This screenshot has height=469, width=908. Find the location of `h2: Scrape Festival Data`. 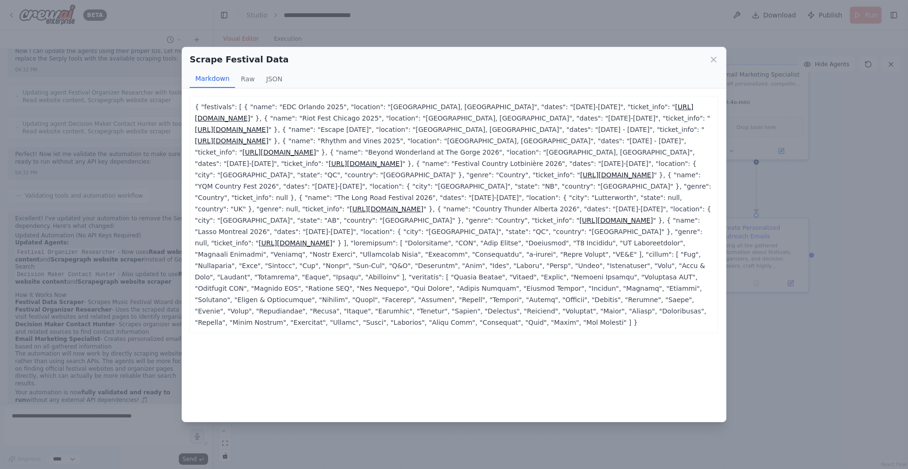

h2: Scrape Festival Data is located at coordinates (239, 60).